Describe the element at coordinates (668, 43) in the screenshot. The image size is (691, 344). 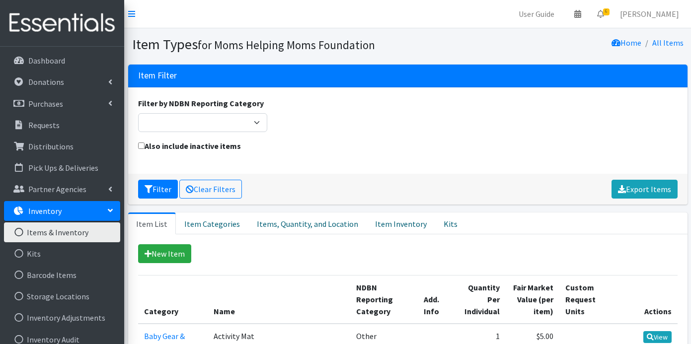
I see `a: All Items` at that location.